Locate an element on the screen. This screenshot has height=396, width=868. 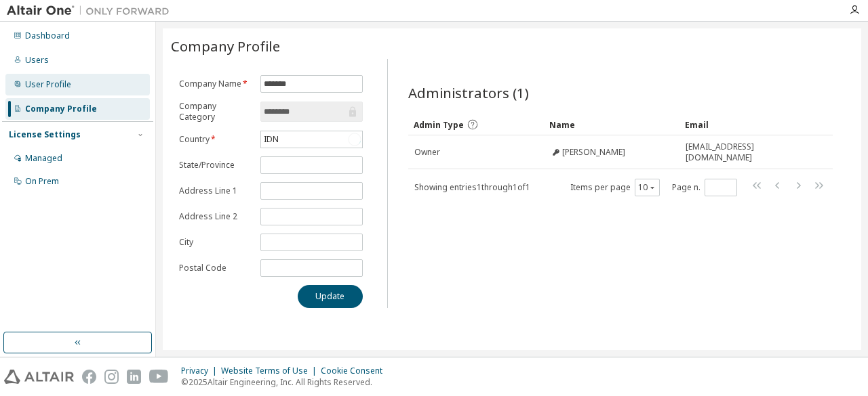
img: facebook.svg is located at coordinates (89, 377).